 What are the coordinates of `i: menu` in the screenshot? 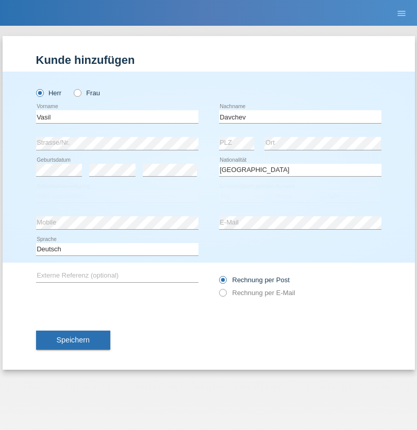 It's located at (401, 13).